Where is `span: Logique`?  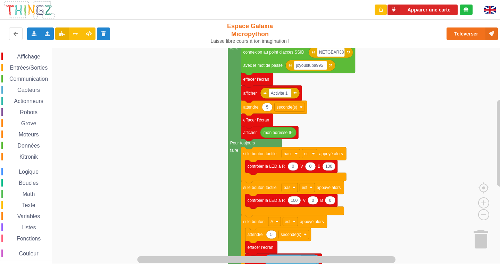
span: Logique is located at coordinates (28, 171).